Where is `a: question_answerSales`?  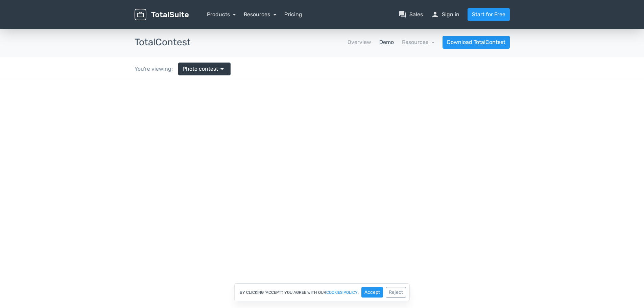 a: question_answerSales is located at coordinates (411, 14).